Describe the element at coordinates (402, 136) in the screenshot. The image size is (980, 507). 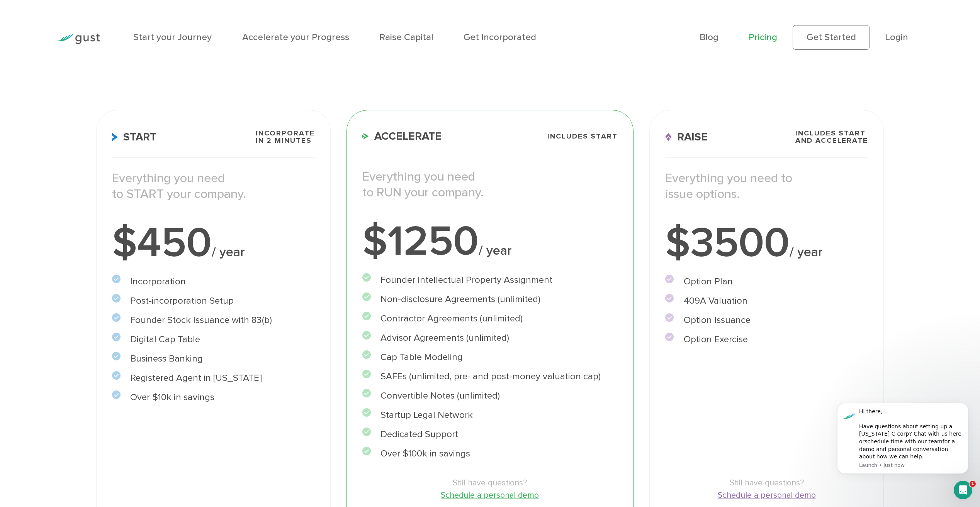
I see `span: Accelerate` at that location.